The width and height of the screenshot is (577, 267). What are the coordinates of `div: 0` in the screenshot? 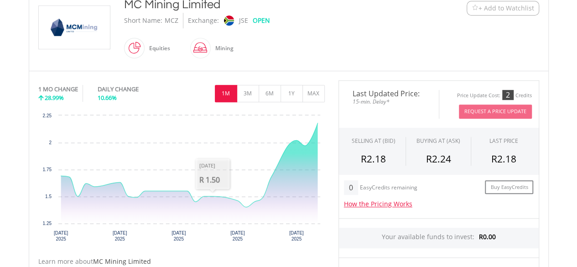 It's located at (351, 187).